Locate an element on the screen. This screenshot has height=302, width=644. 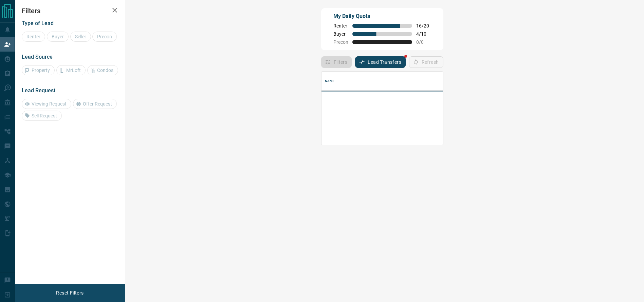
span: 16 / 20 is located at coordinates (424, 26).